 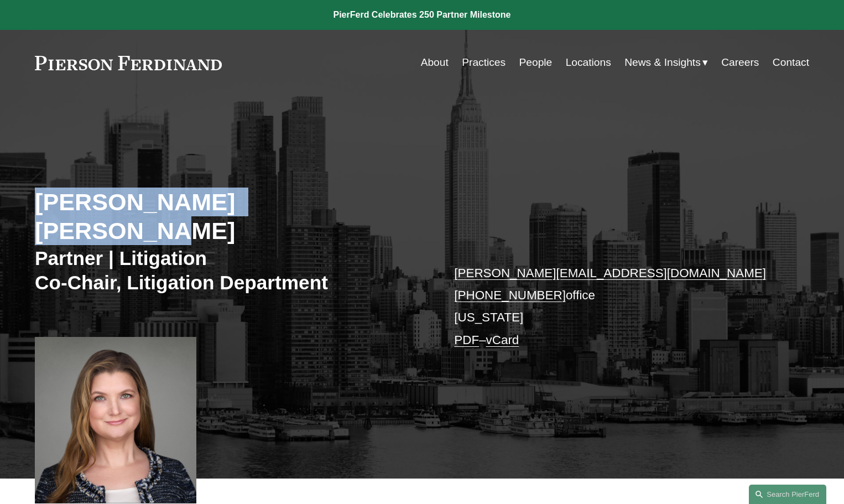 What do you see at coordinates (663, 62) in the screenshot?
I see `span: News & Insights` at bounding box center [663, 62].